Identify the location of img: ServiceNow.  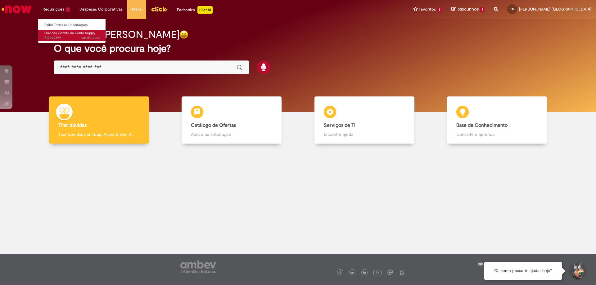
(16, 9).